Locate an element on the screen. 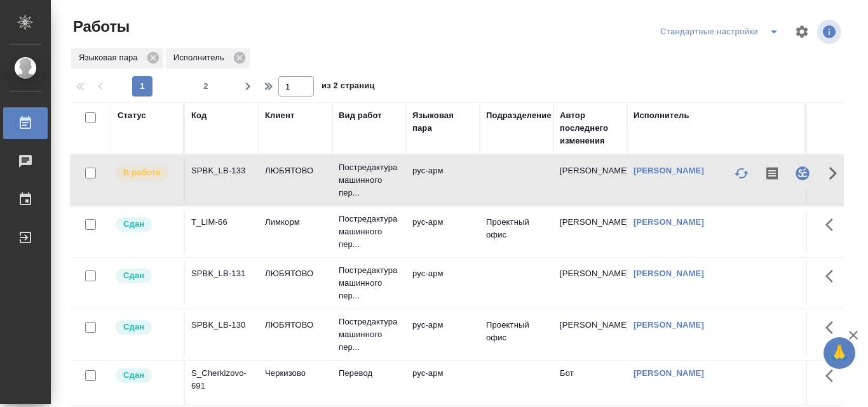  span: Посмотреть информацию is located at coordinates (830, 32).